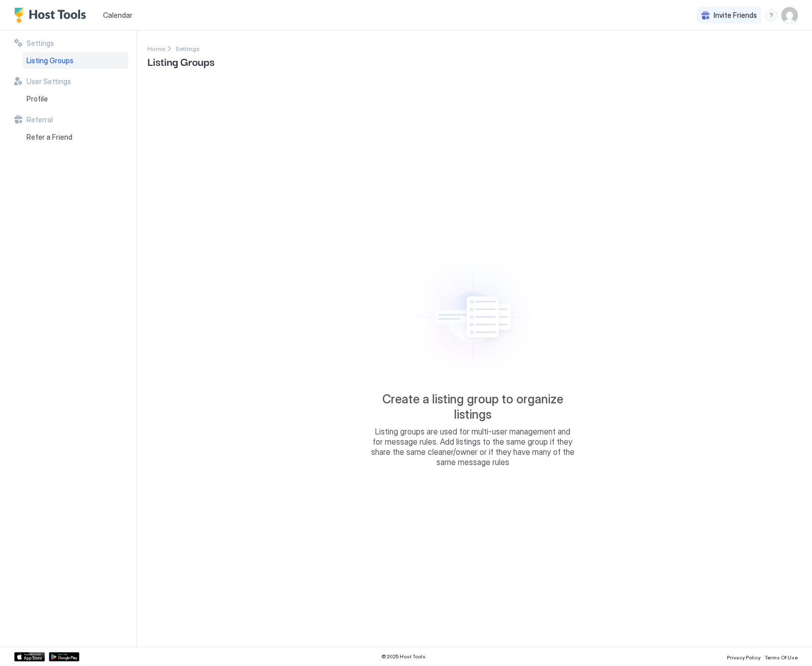 The height and width of the screenshot is (666, 812). Describe the element at coordinates (780, 657) in the screenshot. I see `span: Terms Of Use` at that location.